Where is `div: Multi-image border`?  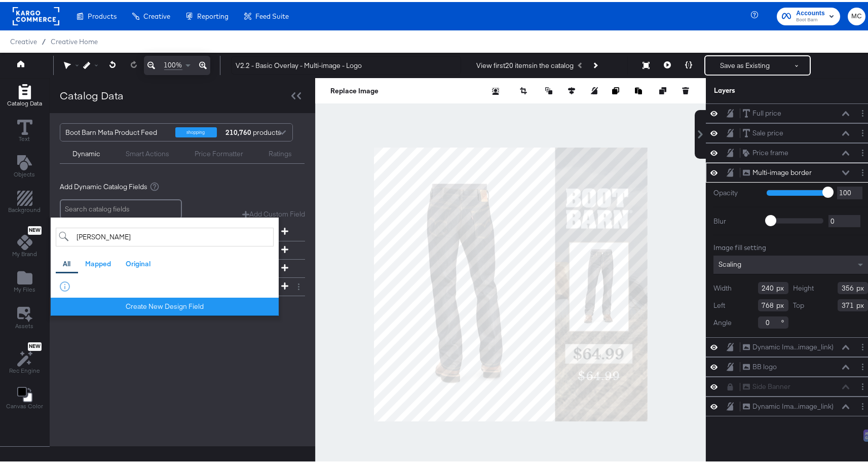
div: Multi-image border is located at coordinates (782, 171).